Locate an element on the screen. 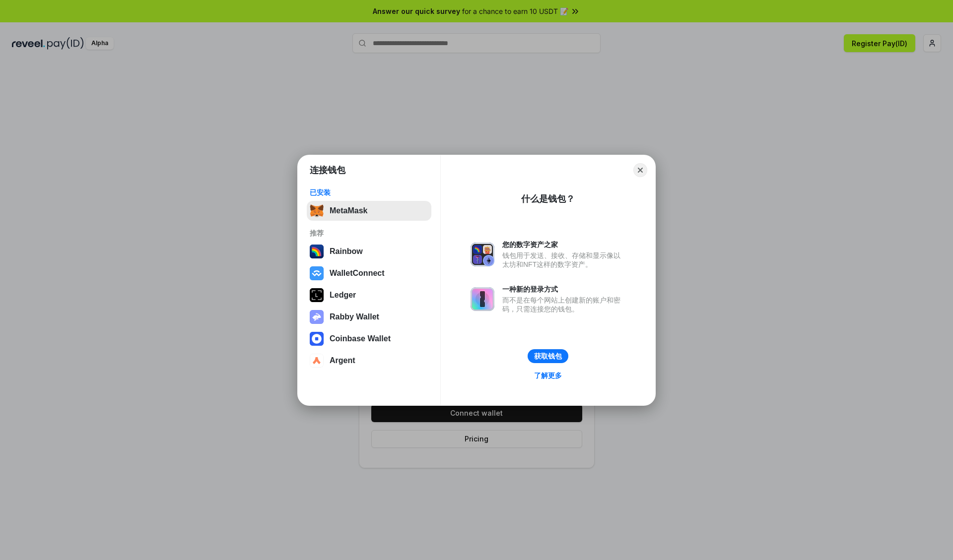  div: 了解更多 is located at coordinates (548, 376).